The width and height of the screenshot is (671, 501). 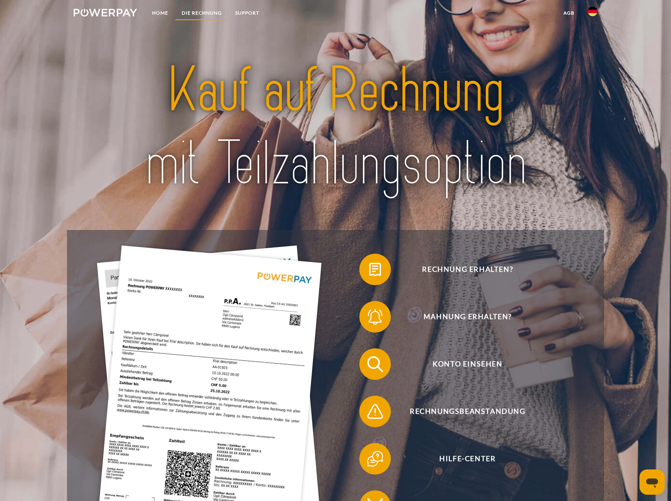 I want to click on a: Hilfe-Center, so click(x=462, y=458).